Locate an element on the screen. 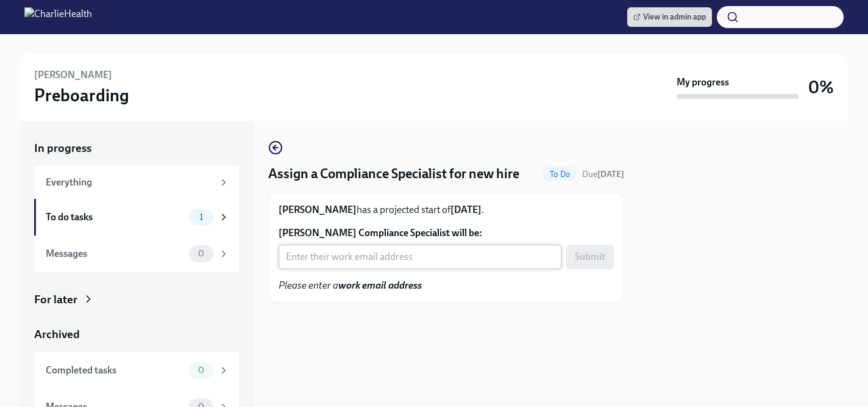 The image size is (868, 407). h4: Assign a Compliance Specialist for new hire is located at coordinates (394, 174).